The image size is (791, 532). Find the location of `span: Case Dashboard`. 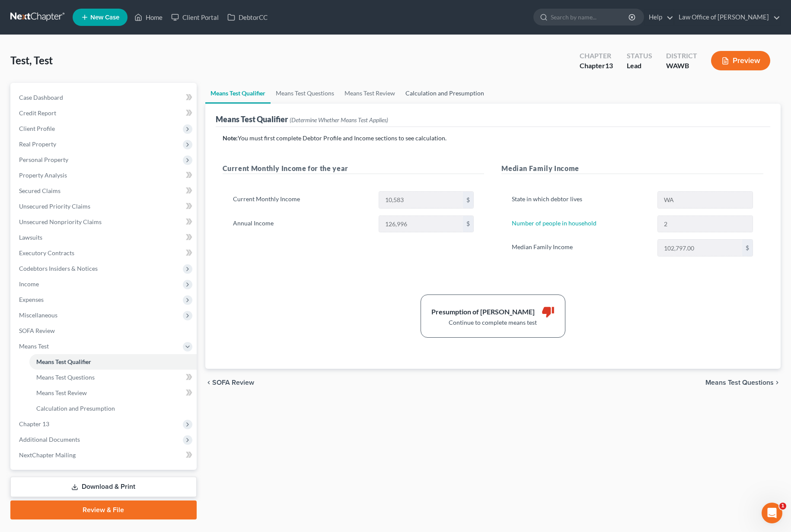

span: Case Dashboard is located at coordinates (41, 97).